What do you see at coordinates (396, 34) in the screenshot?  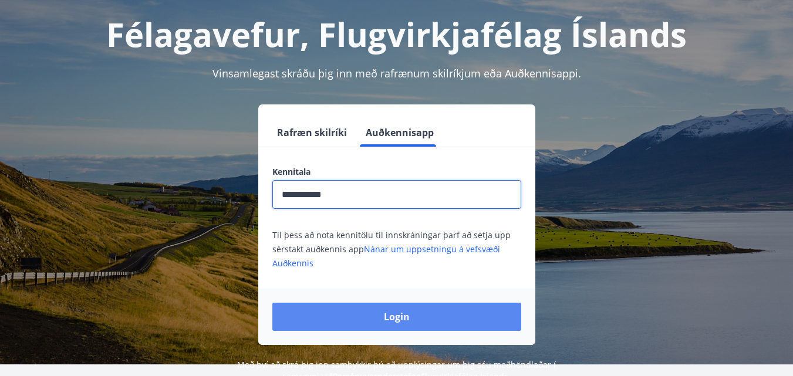 I see `h1: Félagavefur, Flugvirkjafélag Íslands` at bounding box center [396, 34].